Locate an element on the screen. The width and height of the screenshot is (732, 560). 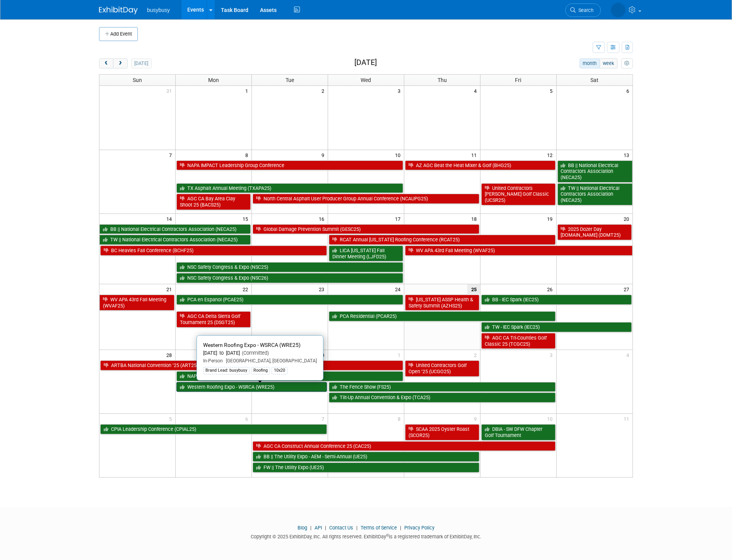
a: DBIA - SW DFW Chapter Golf Tournament is located at coordinates (518, 432).